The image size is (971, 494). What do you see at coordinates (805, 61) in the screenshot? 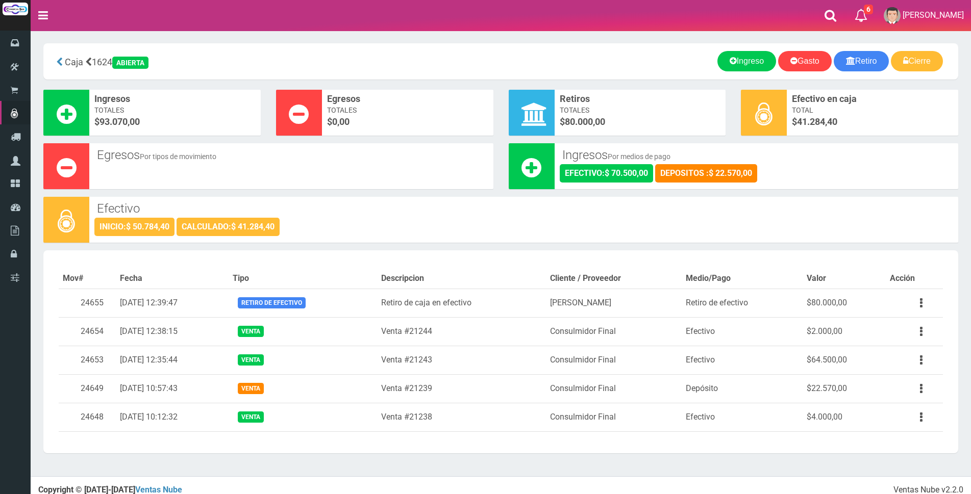
I see `a: Gasto` at bounding box center [805, 61].